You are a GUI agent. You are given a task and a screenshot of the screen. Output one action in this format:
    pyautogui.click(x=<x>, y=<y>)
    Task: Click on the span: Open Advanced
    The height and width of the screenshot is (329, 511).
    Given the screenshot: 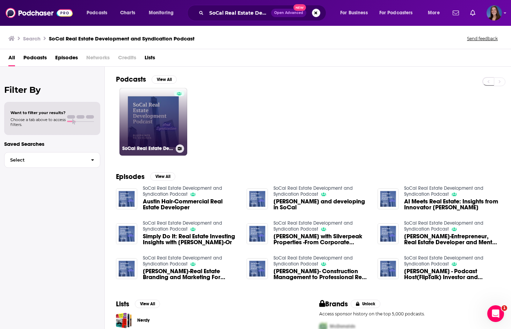 What is the action you would take?
    pyautogui.click(x=289, y=13)
    